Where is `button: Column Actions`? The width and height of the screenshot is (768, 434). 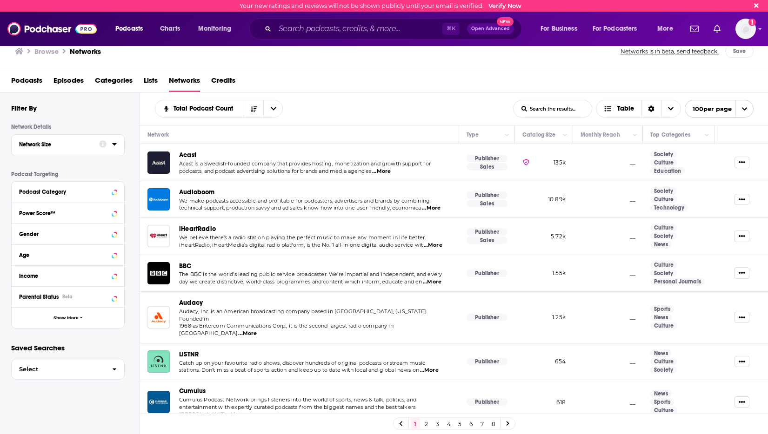 button: Column Actions is located at coordinates (565, 135).